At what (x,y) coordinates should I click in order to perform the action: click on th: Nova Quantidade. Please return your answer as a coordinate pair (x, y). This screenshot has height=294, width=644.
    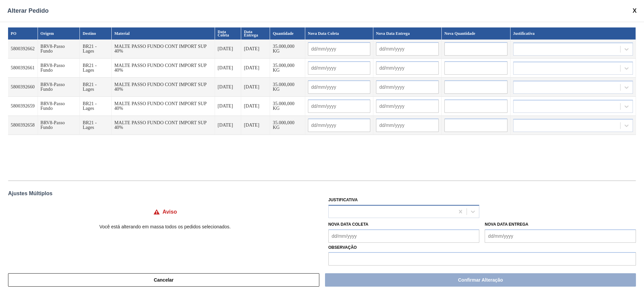
    Looking at the image, I should click on (476, 33).